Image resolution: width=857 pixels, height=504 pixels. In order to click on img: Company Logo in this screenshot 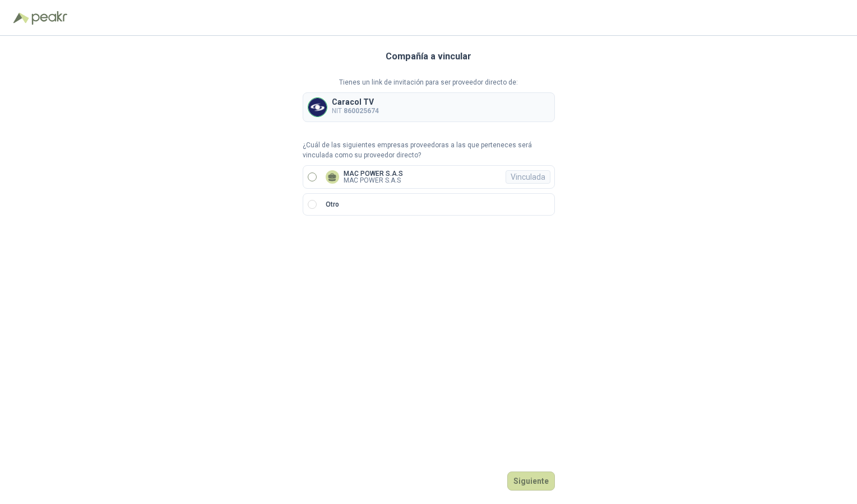, I will do `click(317, 107)`.